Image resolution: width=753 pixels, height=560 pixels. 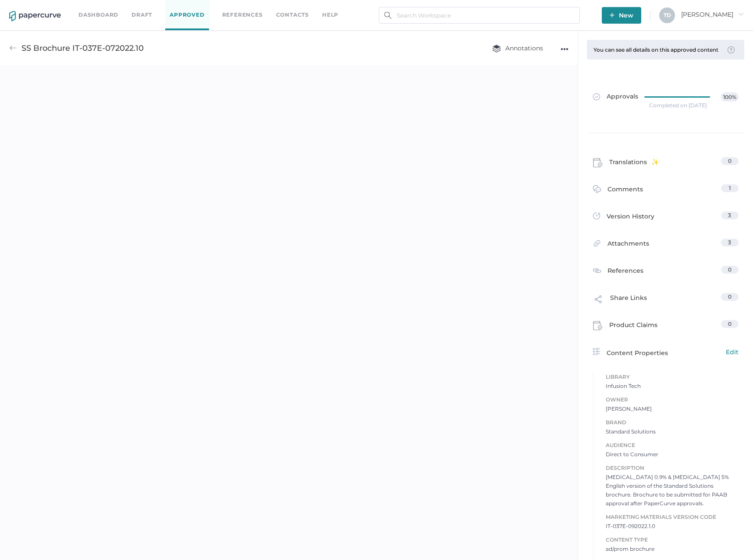 I want to click on span: Product Claims, so click(x=633, y=326).